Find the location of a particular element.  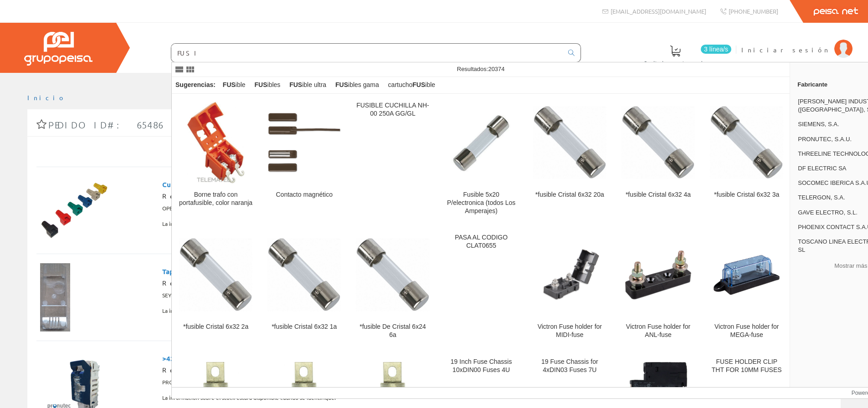

img: Victron Fuse holder for ANL-fuse is located at coordinates (658, 275).